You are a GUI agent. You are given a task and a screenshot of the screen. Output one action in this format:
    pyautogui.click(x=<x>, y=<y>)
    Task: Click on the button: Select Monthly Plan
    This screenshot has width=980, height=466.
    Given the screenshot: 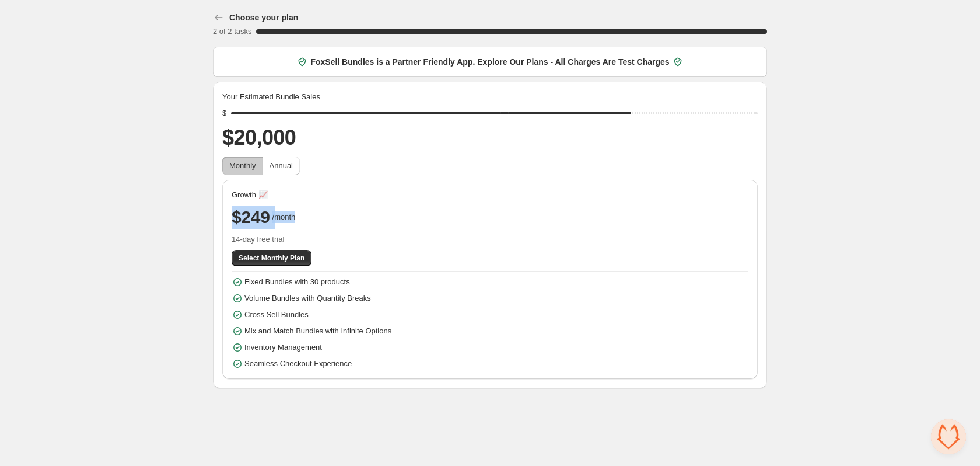 What is the action you would take?
    pyautogui.click(x=271, y=258)
    